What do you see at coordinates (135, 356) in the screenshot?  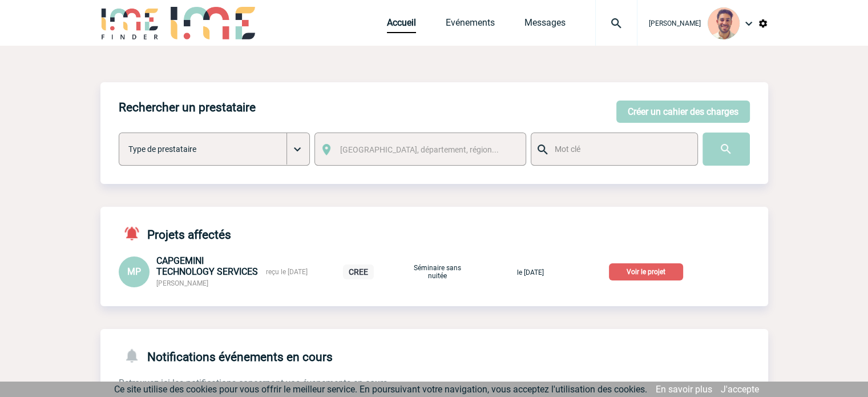 I see `img: notifications-24-px-g.png` at bounding box center [135, 356].